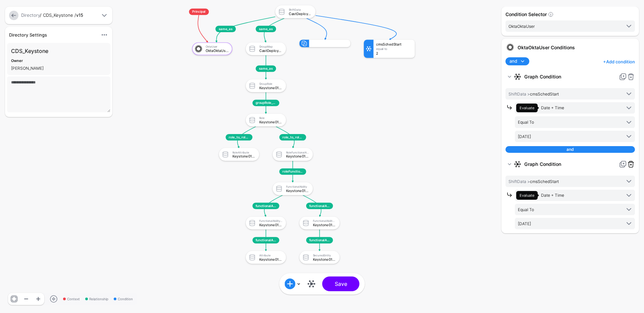 Image resolution: width=644 pixels, height=313 pixels. I want to click on div: CastDeploymentSystemGroupMap, so click(271, 50).